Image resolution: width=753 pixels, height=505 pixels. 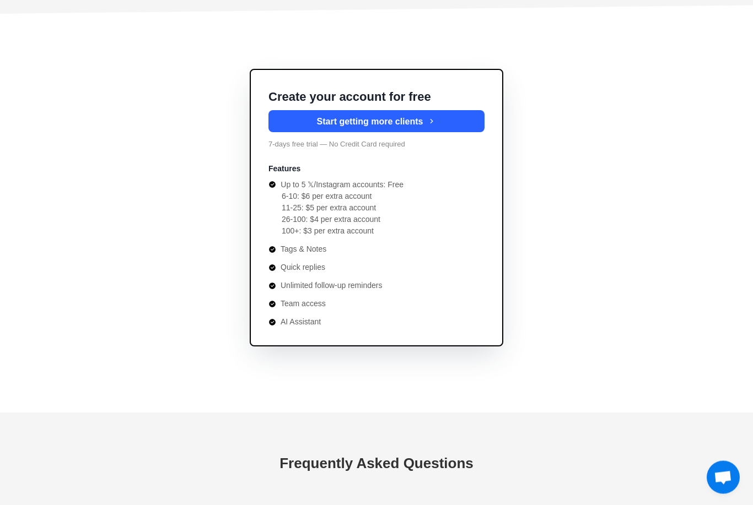 I want to click on p: Up to 5 𝕏/Instagram accounts: Free, so click(x=342, y=185).